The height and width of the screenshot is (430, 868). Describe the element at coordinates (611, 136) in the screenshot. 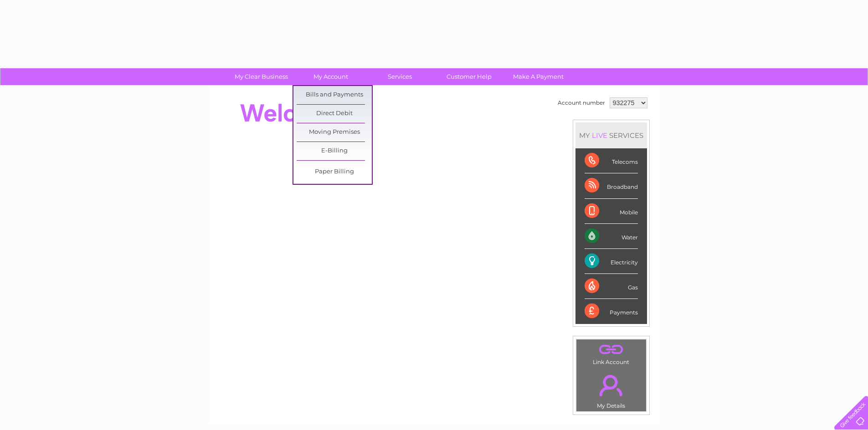

I see `div: MY SERVICES` at that location.